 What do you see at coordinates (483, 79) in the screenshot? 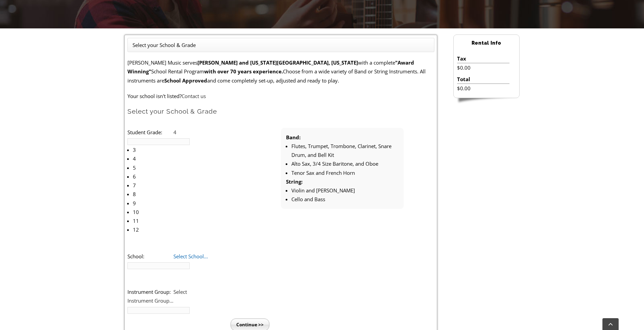
I see `li: Total` at bounding box center [483, 79].